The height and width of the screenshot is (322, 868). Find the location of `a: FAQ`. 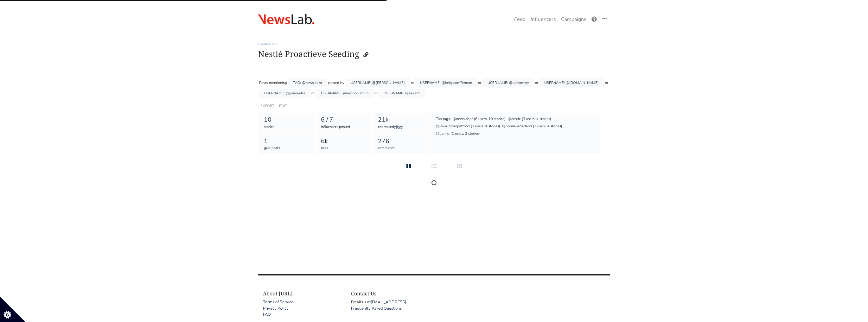

a: FAQ is located at coordinates (267, 314).